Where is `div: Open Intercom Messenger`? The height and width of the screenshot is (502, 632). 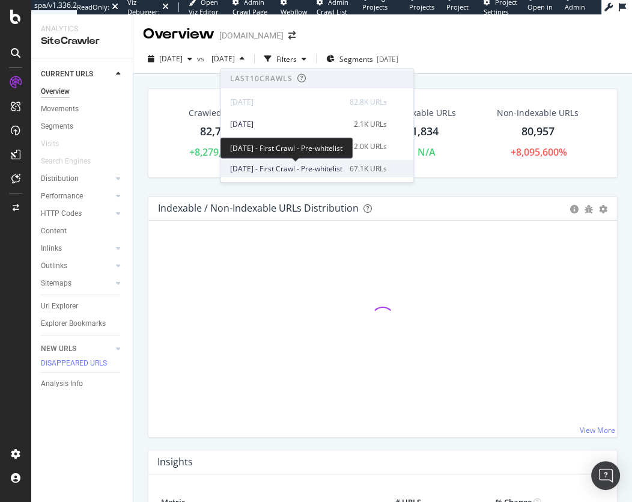
div: Open Intercom Messenger is located at coordinates (606, 475).